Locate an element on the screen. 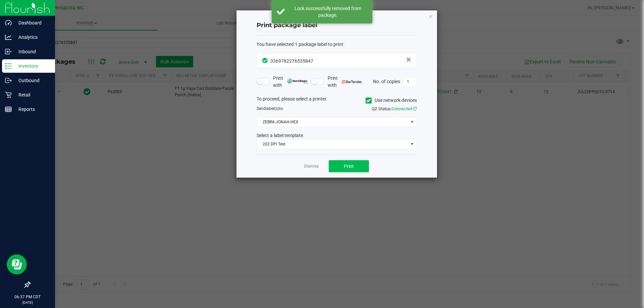 This screenshot has width=644, height=308. img: bartender.png is located at coordinates (352, 82).